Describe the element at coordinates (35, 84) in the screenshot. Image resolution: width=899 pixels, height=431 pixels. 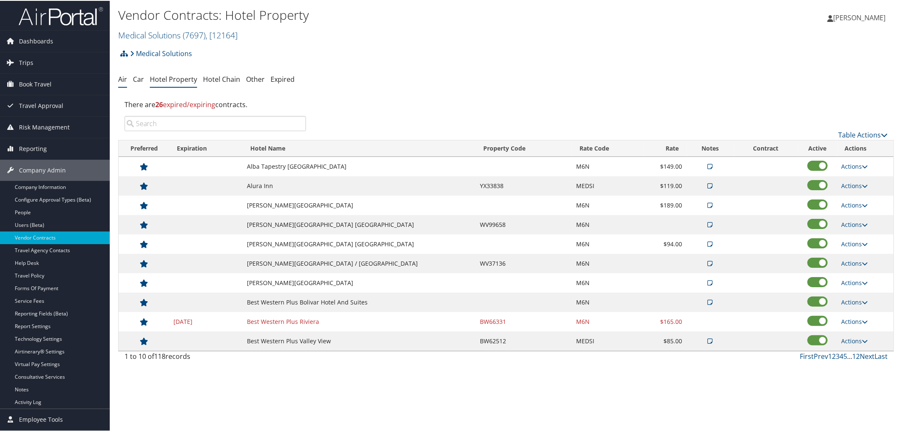
I see `span: Book Travel` at that location.